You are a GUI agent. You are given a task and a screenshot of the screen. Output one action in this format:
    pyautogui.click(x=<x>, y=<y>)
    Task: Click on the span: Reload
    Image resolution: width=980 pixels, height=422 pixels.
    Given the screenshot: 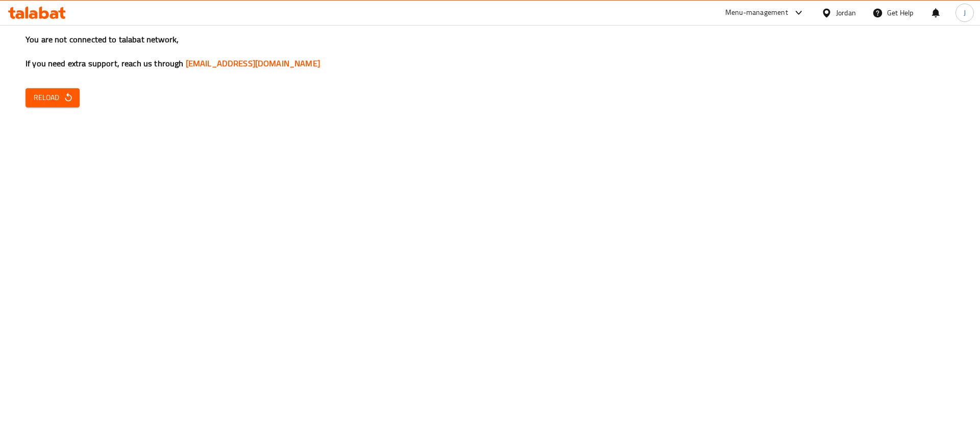 What is the action you would take?
    pyautogui.click(x=53, y=97)
    